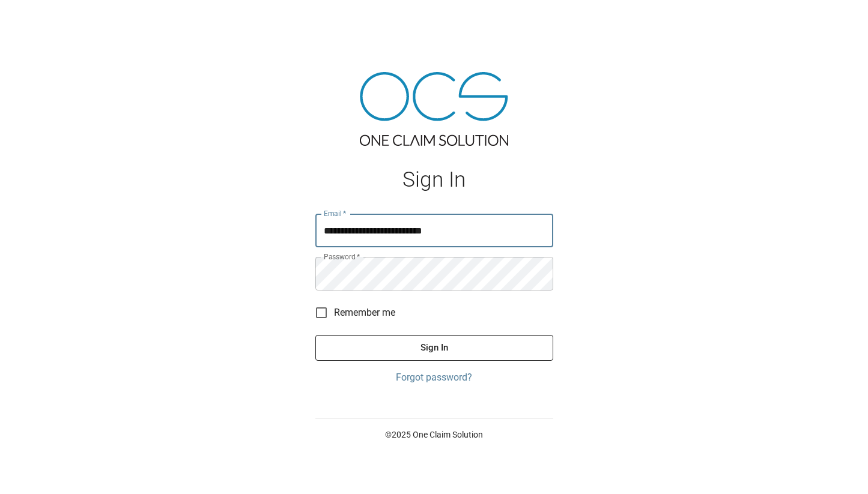 This screenshot has width=868, height=494. Describe the element at coordinates (38, 19) in the screenshot. I see `img: ocs-logo-white-transparent.png` at that location.